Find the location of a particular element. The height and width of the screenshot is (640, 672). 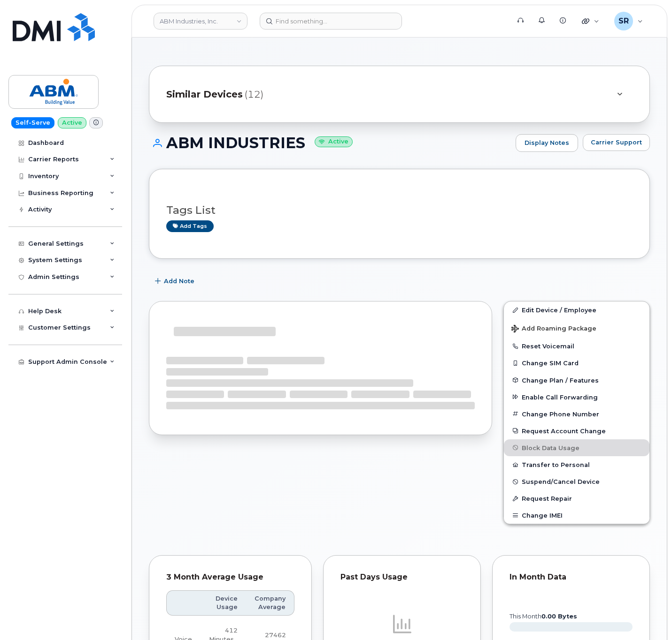

div: Past Days Usage is located at coordinates (401, 578).